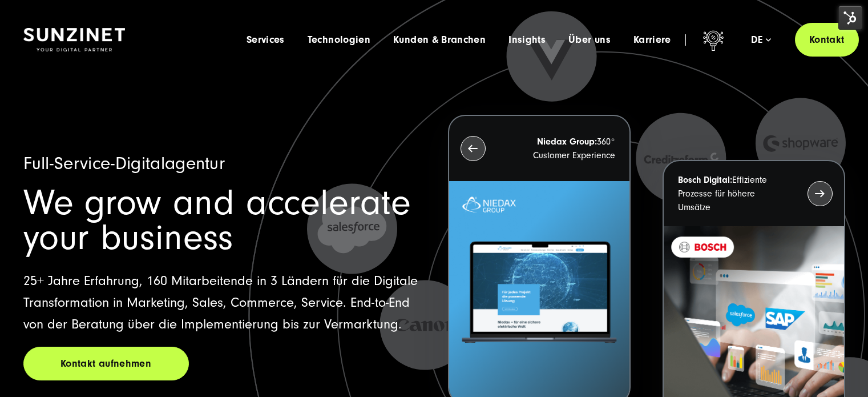  What do you see at coordinates (827, 40) in the screenshot?
I see `a: Kontakt` at bounding box center [827, 40].